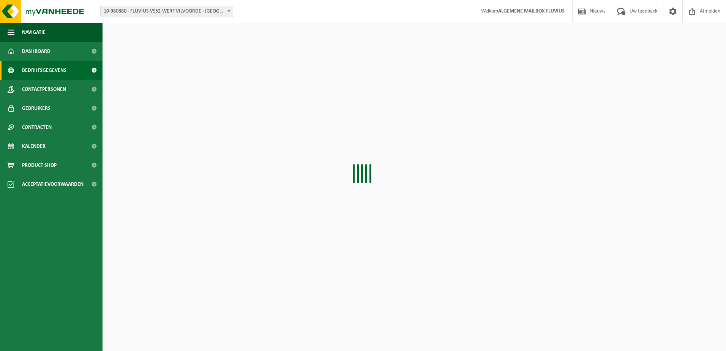 Image resolution: width=726 pixels, height=351 pixels. What do you see at coordinates (34, 146) in the screenshot?
I see `span: Kalender` at bounding box center [34, 146].